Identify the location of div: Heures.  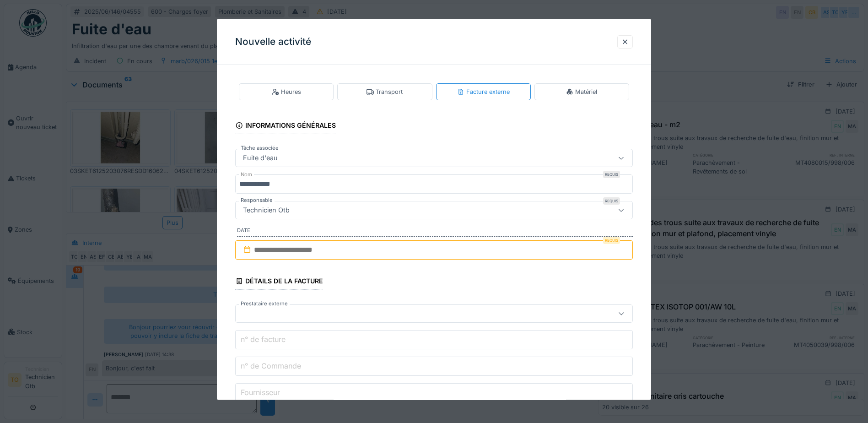
(286, 92).